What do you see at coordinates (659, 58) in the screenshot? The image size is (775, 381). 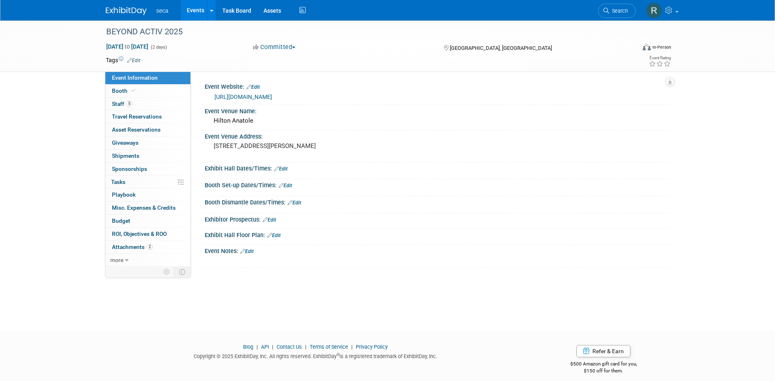 I see `div: Event Rating` at bounding box center [659, 58].